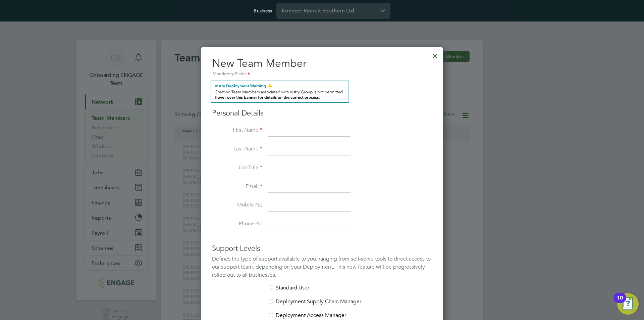 The width and height of the screenshot is (644, 320). What do you see at coordinates (322, 267) in the screenshot?
I see `div: Defines the type of support available to you, ranging from self-serve tools to direct access to o...` at bounding box center [322, 267].